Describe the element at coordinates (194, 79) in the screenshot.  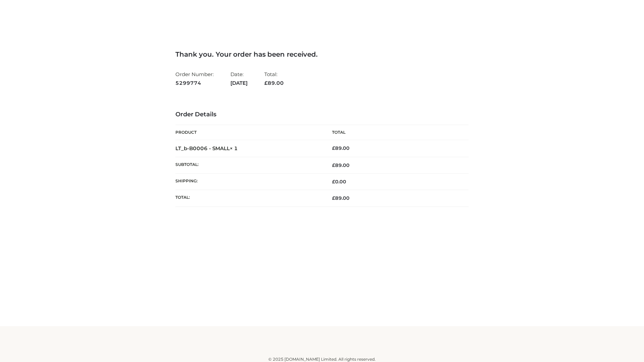
I see `li: Order Number:` at that location.